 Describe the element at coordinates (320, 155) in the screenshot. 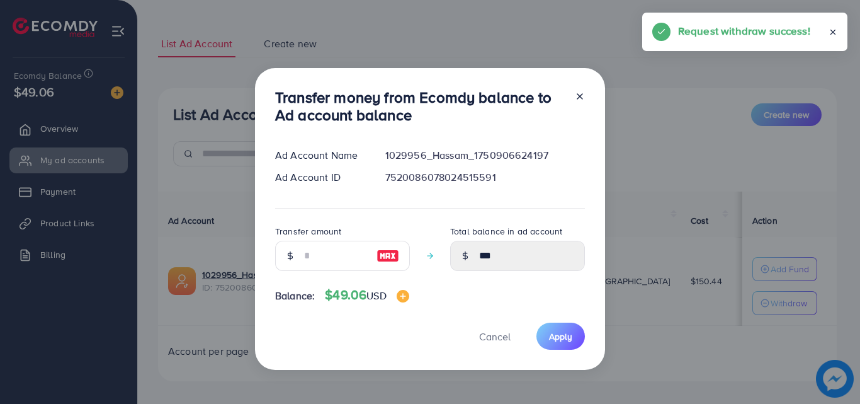

I see `div: Ad Account Name` at that location.